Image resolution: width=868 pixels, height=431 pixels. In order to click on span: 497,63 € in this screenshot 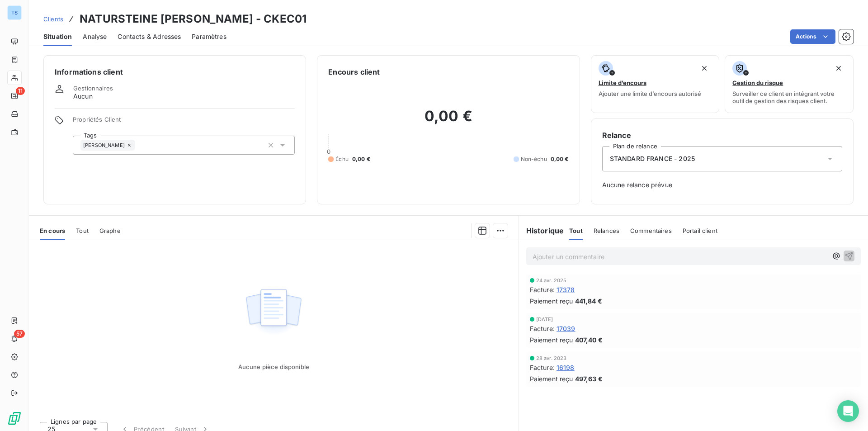, I will do `click(588, 379)`.